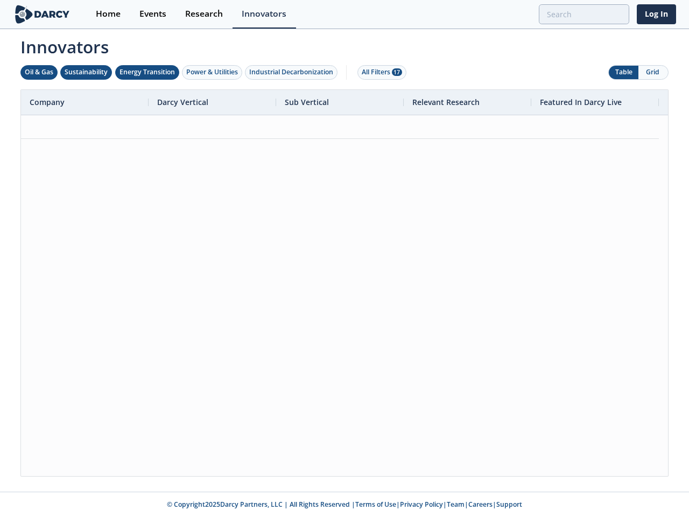  Describe the element at coordinates (42, 14) in the screenshot. I see `img: logo-wide.svg` at that location.